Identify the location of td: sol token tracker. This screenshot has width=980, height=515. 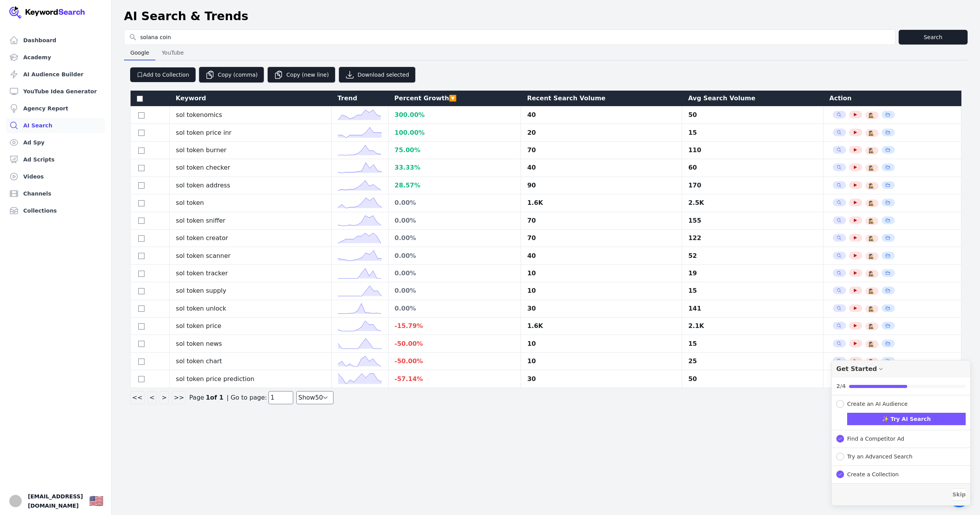
(251, 273).